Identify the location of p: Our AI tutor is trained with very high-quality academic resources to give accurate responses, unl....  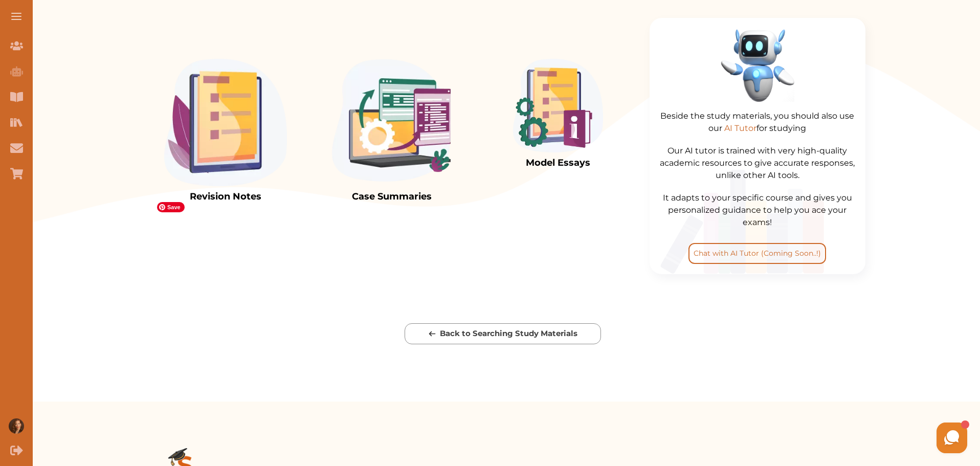
(757, 163).